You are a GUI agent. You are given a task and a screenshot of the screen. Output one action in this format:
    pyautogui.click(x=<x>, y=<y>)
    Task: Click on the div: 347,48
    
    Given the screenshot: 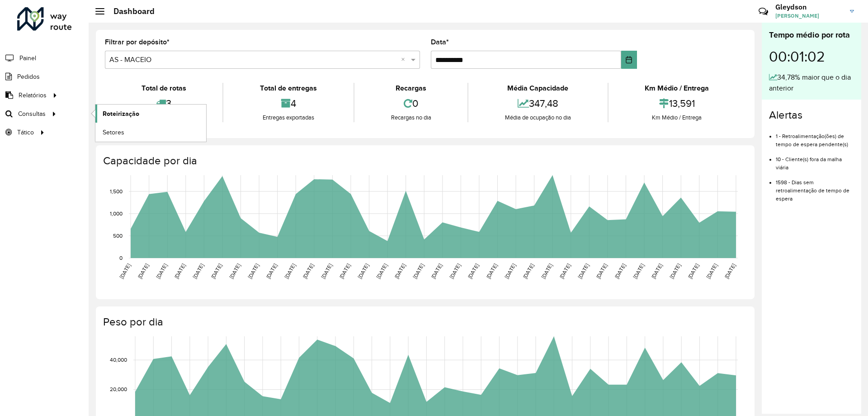 What is the action you would take?
    pyautogui.click(x=537, y=103)
    